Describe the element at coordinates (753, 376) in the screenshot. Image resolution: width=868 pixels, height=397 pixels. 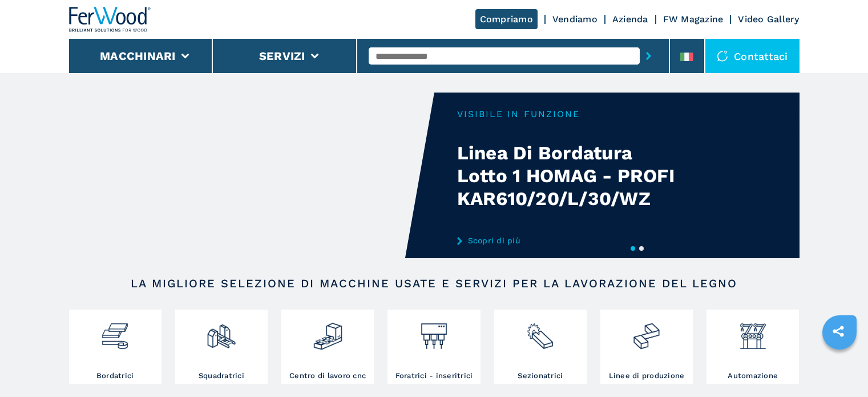
I see `h3: Automazione` at that location.